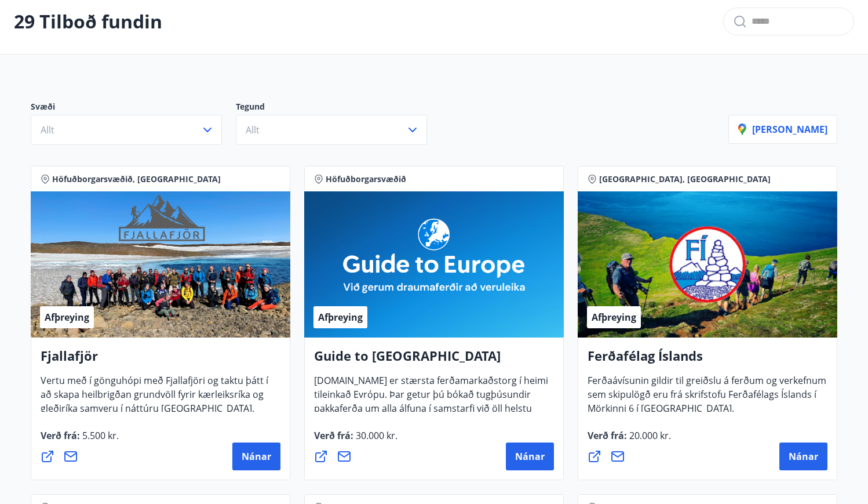 This screenshot has height=504, width=868. Describe the element at coordinates (376, 435) in the screenshot. I see `span: 30.000 kr.` at that location.